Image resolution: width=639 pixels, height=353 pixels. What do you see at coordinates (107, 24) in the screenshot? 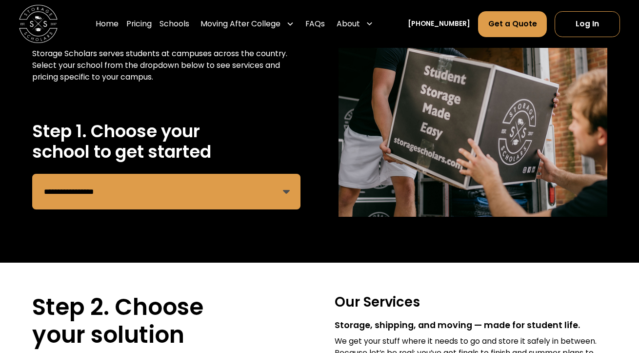
I see `a: Home` at bounding box center [107, 24].